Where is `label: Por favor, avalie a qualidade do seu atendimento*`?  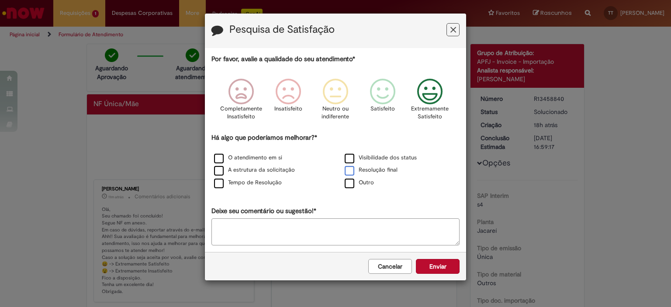
label: Por favor, avalie a qualidade do seu atendimento* is located at coordinates (283, 59).